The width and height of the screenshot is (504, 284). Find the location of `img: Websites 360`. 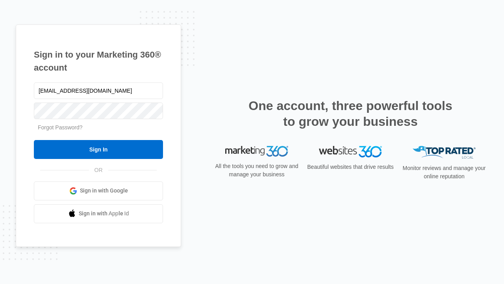

img: Websites 360 is located at coordinates (351, 151).